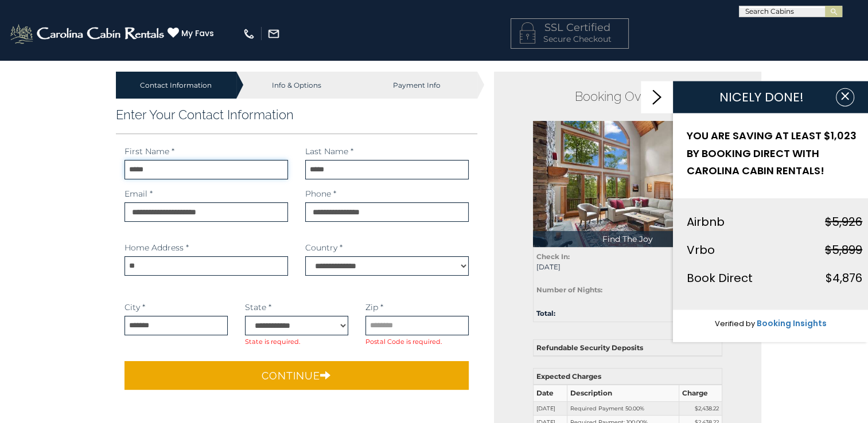 Image resolution: width=868 pixels, height=423 pixels. I want to click on a: My Favs, so click(192, 33).